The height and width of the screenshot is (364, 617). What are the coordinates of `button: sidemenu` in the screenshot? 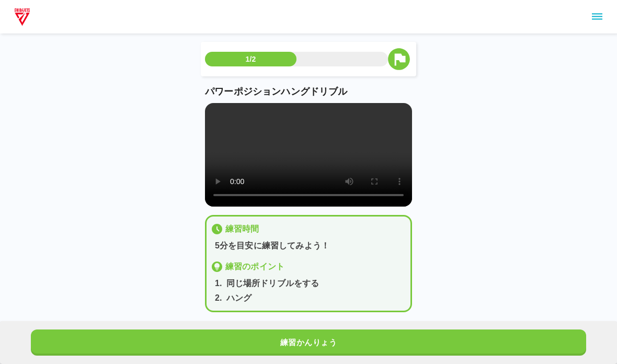 It's located at (598, 17).